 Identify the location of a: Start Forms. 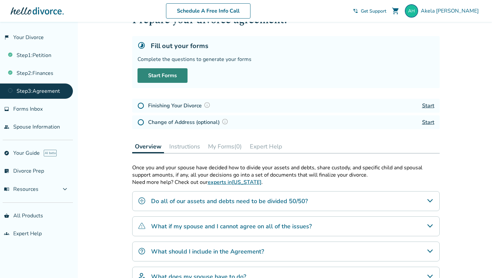
(162, 76).